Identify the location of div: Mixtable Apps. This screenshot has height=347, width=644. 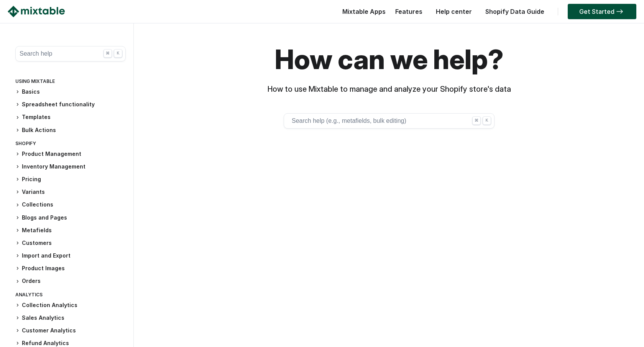
(362, 13).